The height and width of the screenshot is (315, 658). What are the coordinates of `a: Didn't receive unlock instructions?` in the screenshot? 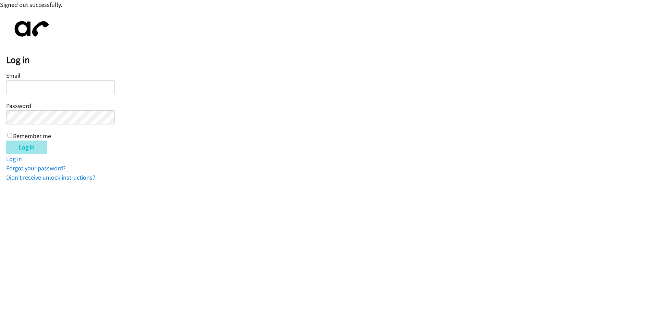 It's located at (51, 177).